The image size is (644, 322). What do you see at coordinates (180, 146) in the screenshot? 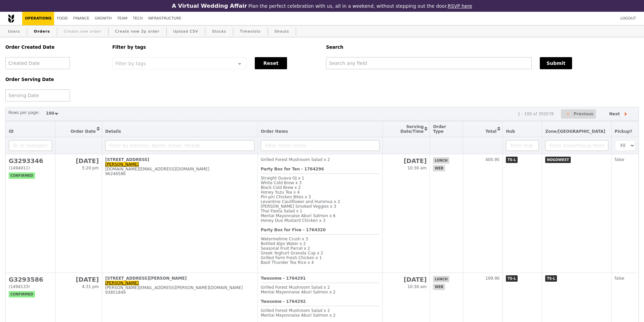
I see `input: Filter by Address, Name, Email, Mobile` at bounding box center [180, 146].